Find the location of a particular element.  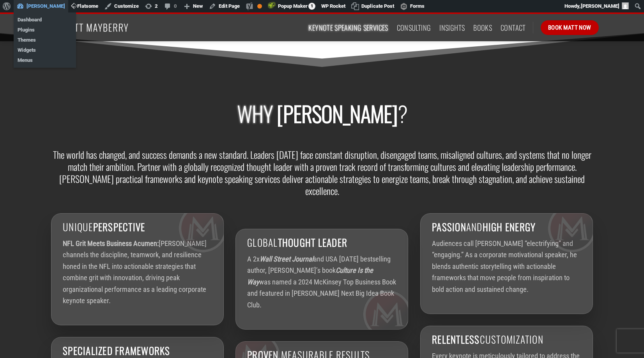

span: Thought Leader is located at coordinates (313, 242).